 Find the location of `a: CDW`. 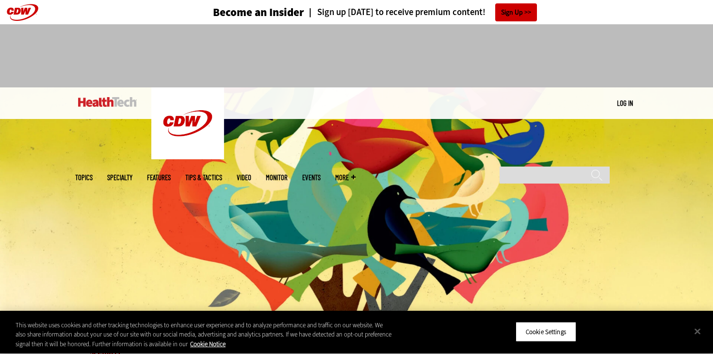

a: CDW is located at coordinates (188, 156).